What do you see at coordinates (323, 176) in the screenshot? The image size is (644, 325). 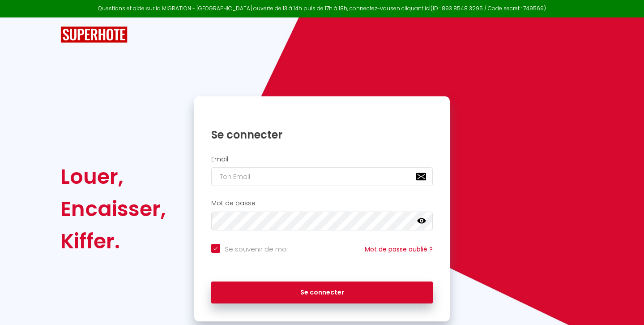 I see `input: Ton Email` at bounding box center [323, 176].